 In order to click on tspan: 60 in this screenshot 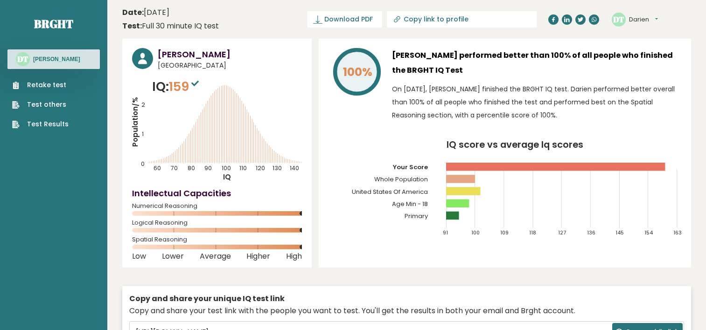, I will do `click(157, 168)`.